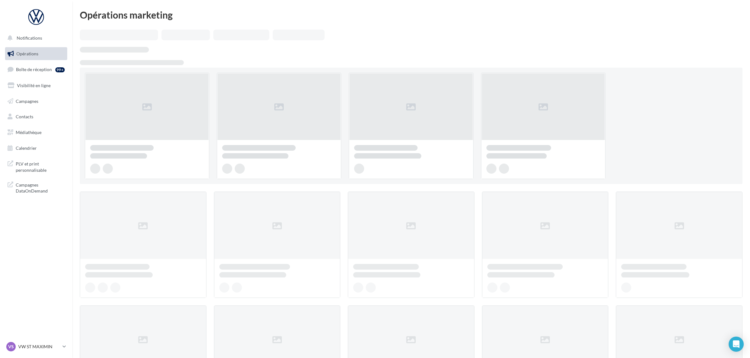 The image size is (750, 358). What do you see at coordinates (11, 346) in the screenshot?
I see `span: VS` at bounding box center [11, 346].